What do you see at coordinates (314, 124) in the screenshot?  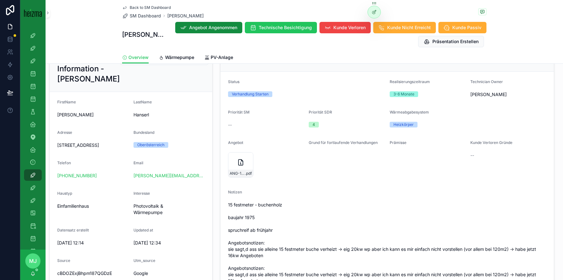 I see `div: 4` at bounding box center [314, 124].